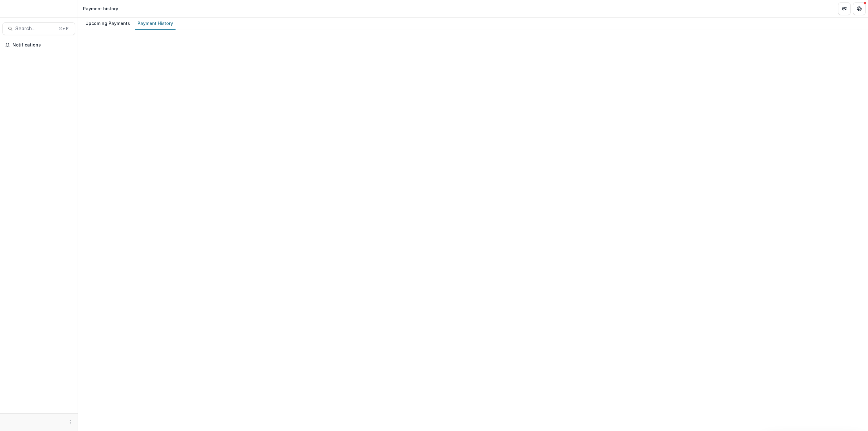 This screenshot has width=868, height=431. I want to click on button: More, so click(70, 422).